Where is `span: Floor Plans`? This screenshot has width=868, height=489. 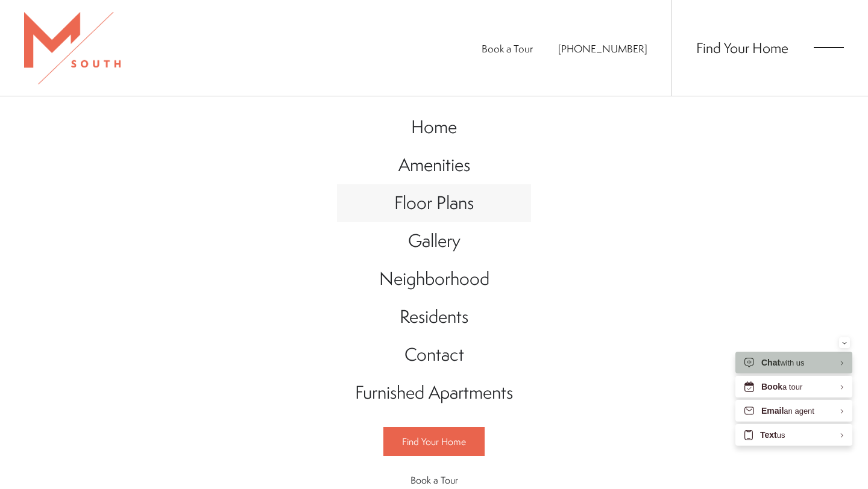
span: Floor Plans is located at coordinates (434, 202).